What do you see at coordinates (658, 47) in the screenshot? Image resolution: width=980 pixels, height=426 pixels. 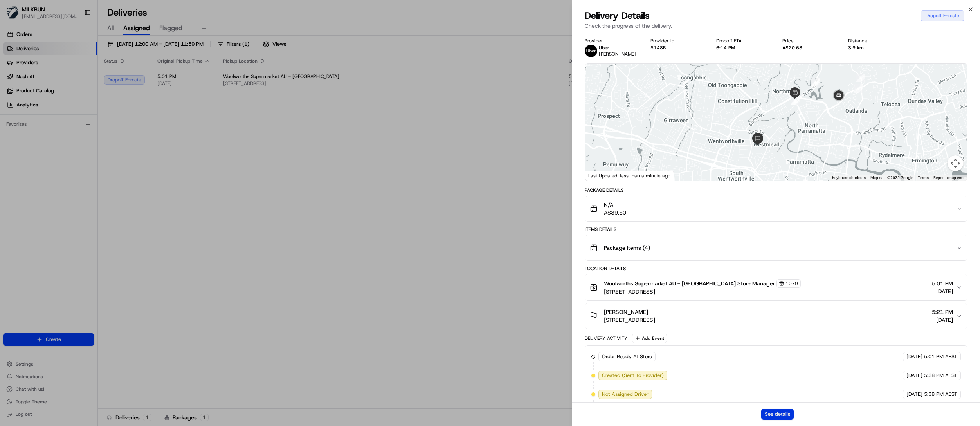 I see `button: 51A8B` at bounding box center [658, 47].